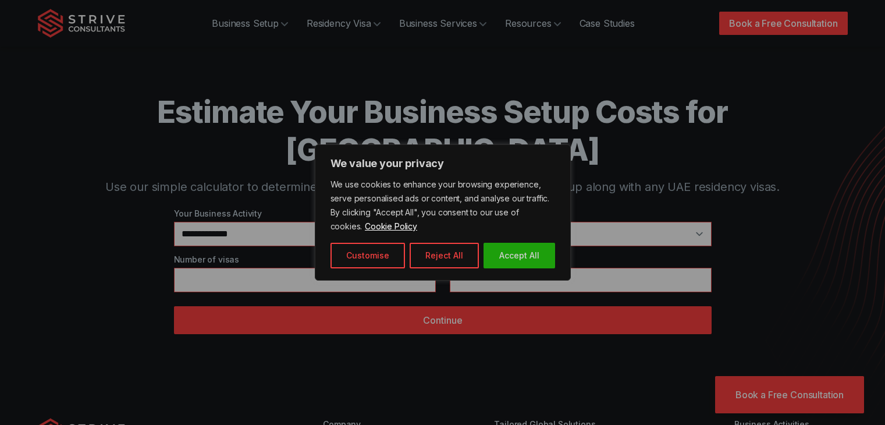  Describe the element at coordinates (444, 255) in the screenshot. I see `button: Reject All` at that location.